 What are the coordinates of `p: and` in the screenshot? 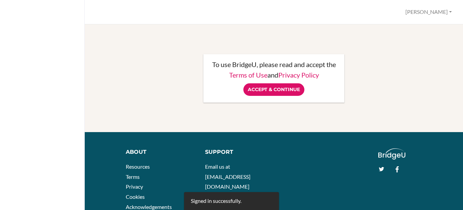 It's located at (274, 75).